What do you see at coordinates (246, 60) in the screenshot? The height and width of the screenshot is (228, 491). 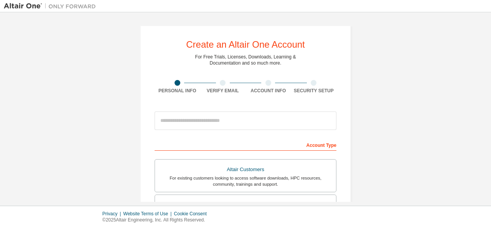 I see `div: For Free Trials, Licenses, Downloads, Learning & Documentation and so much more.` at bounding box center [246, 60].